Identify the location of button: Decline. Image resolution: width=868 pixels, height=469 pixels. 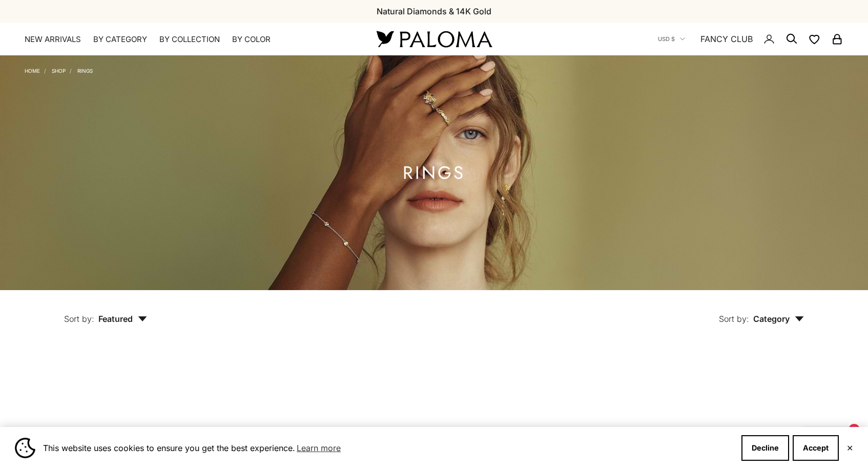
(765, 448).